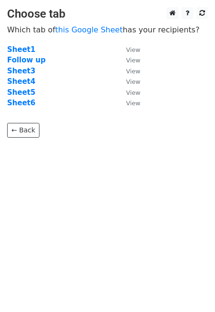 This screenshot has width=215, height=312. Describe the element at coordinates (21, 71) in the screenshot. I see `a: Sheet3` at that location.